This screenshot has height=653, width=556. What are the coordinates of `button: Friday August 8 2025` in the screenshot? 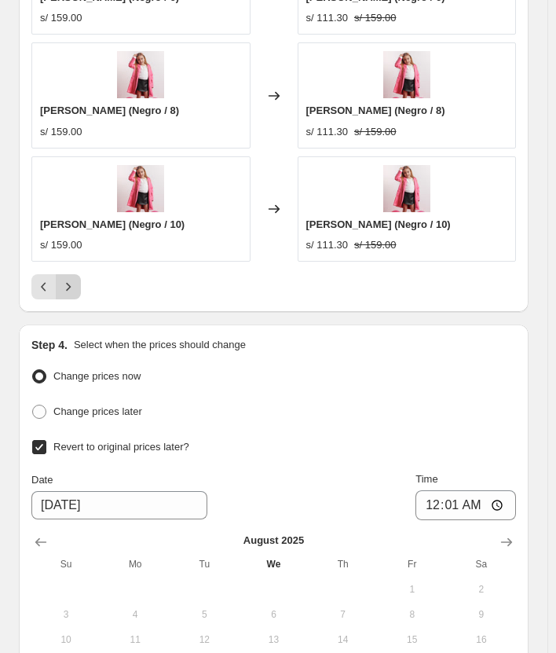 It's located at (412, 614).